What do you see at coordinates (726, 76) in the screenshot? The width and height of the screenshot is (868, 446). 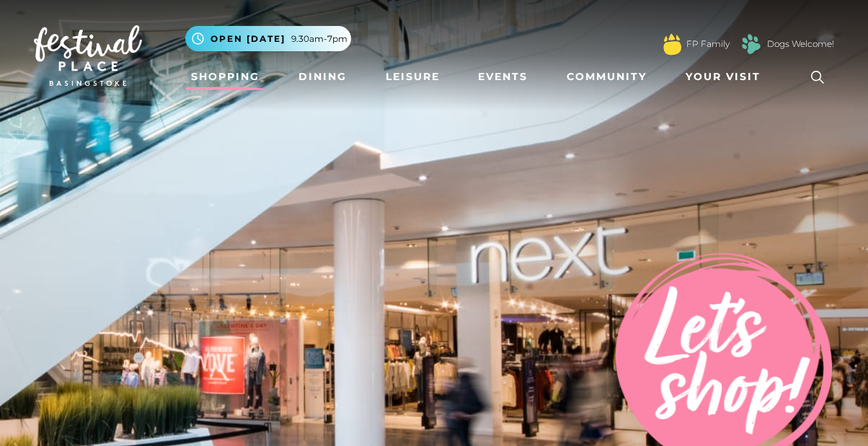 I see `a: Your Visit` at bounding box center [726, 76].